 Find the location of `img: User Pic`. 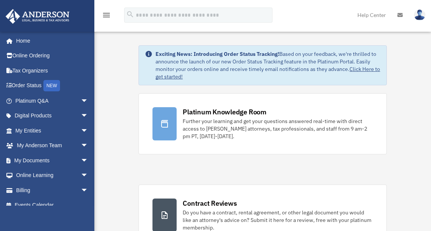

img: User Pic is located at coordinates (420, 15).